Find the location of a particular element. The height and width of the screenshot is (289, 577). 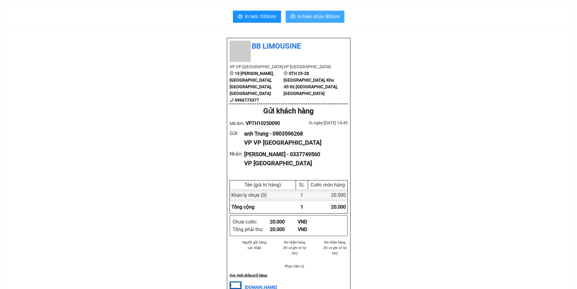

div: 1 is located at coordinates (302, 195).